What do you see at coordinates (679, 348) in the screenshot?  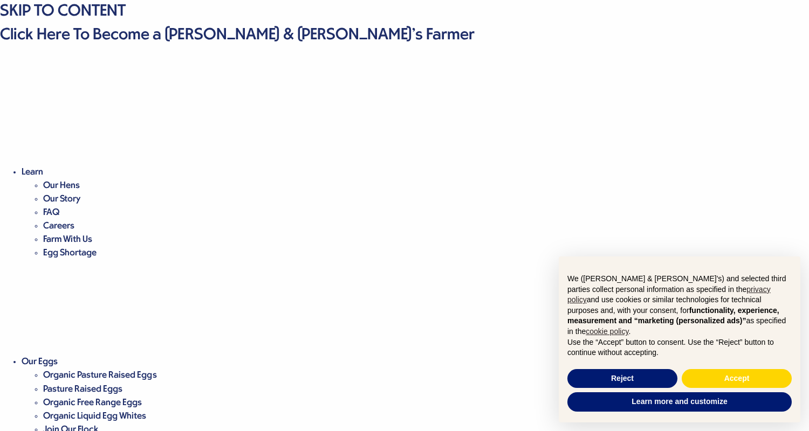 I see `p: Use the “Accept” button to consent. Use the “Reject” button to continue without accepting.` at bounding box center [679, 348].